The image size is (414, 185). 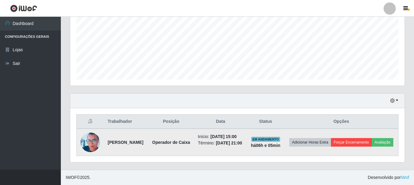 I want to click on img: CoreUI Logo, so click(x=23, y=8).